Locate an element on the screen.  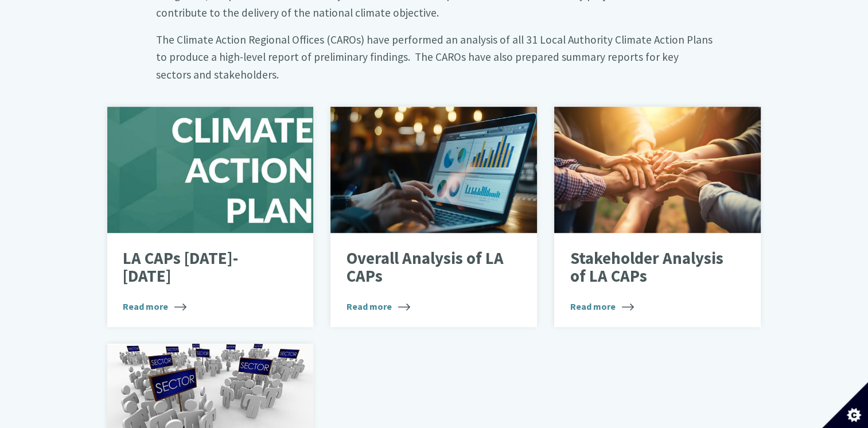
a: Stakeholder Analysis of LA CAPs Read more is located at coordinates (658, 217).